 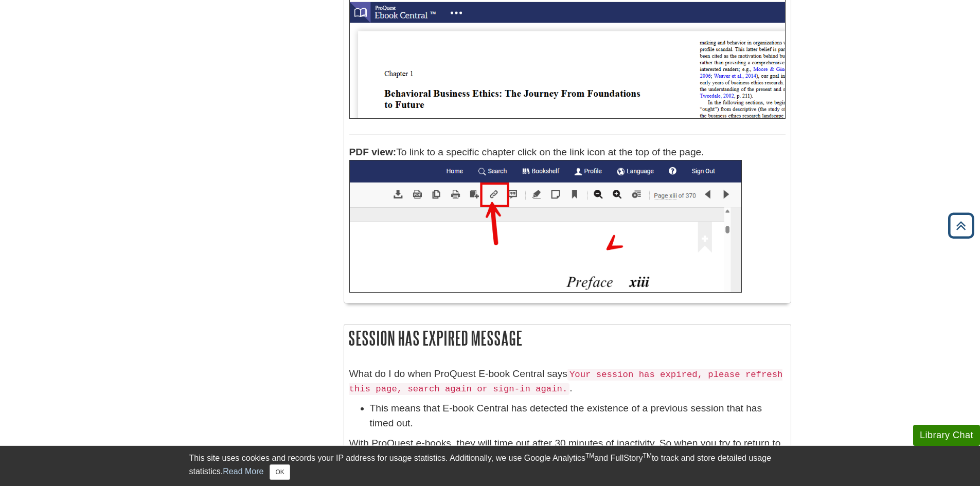 I want to click on a: Back to Top, so click(x=961, y=225).